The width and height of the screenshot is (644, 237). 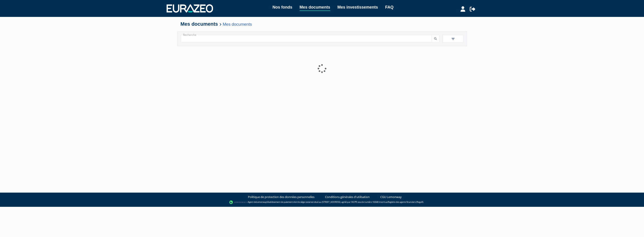 I want to click on a: Registre des agents financiers (Regafi), so click(x=406, y=202).